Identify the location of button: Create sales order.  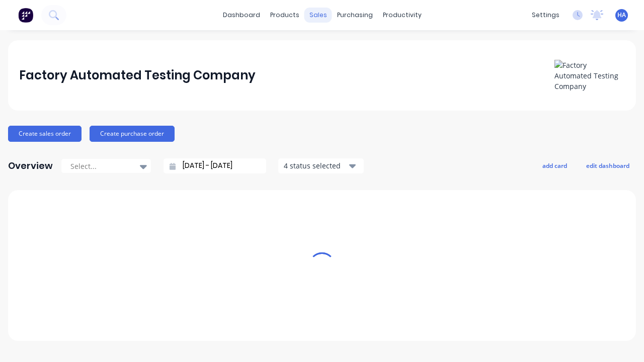
(45, 134).